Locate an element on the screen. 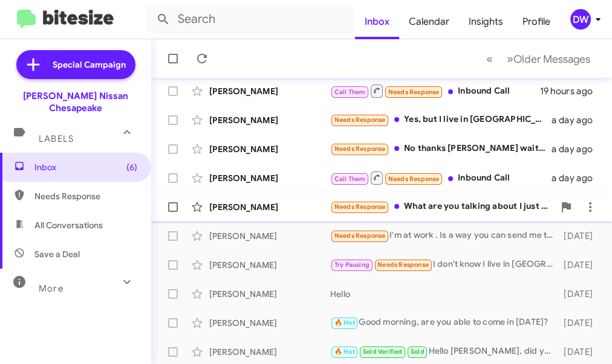 The height and width of the screenshot is (364, 612). button: Next is located at coordinates (548, 59).